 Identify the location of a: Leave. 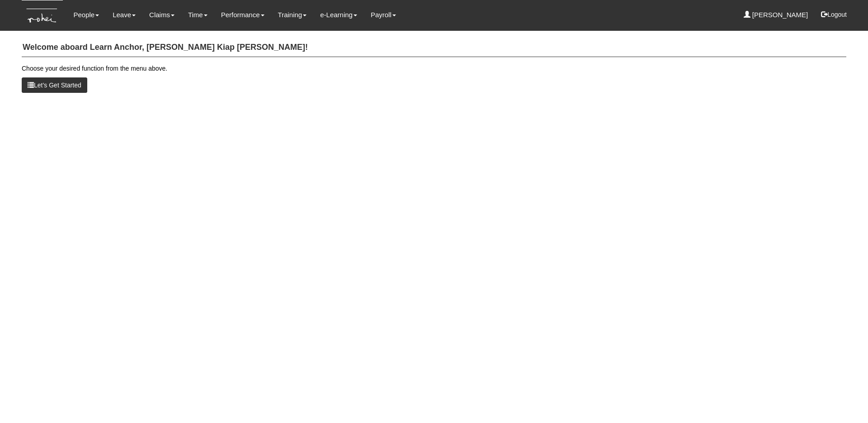
(124, 15).